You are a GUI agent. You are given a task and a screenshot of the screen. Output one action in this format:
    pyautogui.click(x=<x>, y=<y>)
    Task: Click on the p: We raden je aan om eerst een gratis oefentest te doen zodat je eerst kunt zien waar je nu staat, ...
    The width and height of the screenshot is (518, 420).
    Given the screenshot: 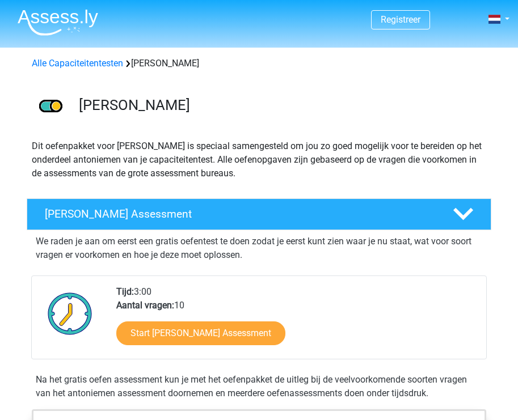 What is the action you would take?
    pyautogui.click(x=259, y=249)
    